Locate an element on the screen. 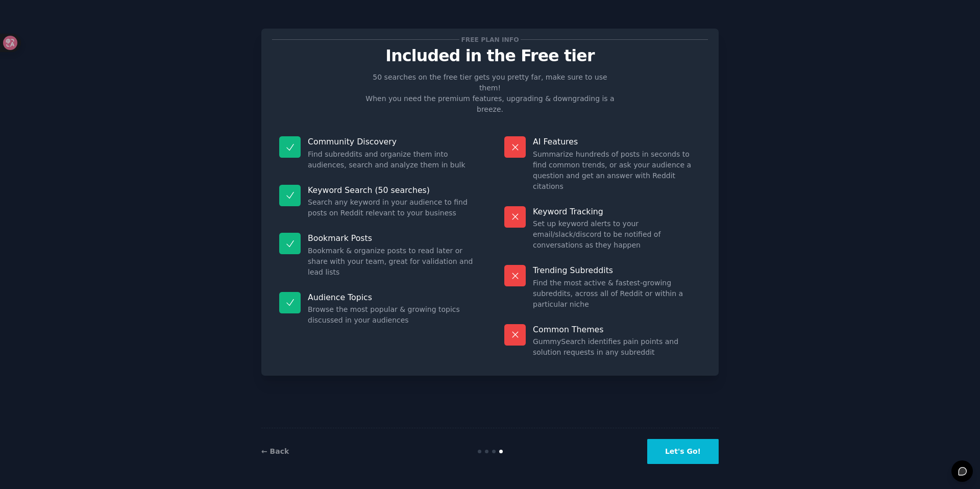 The image size is (980, 489). p: Included in the Free tier is located at coordinates (490, 56).